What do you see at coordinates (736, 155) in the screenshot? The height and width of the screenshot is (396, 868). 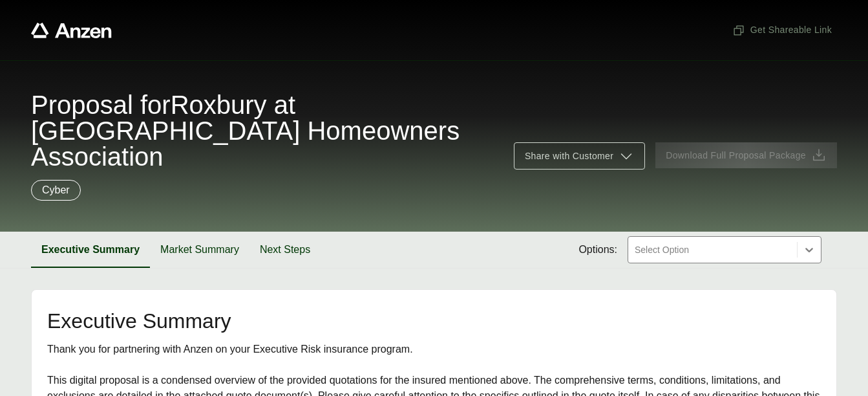 I see `span: Download Full Proposal Package` at bounding box center [736, 155].